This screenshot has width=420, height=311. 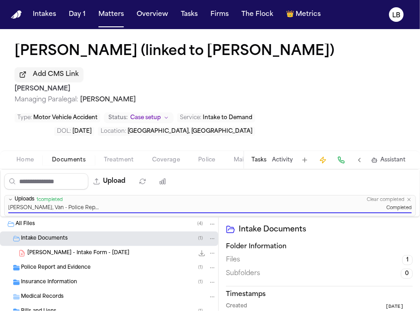 What do you see at coordinates (109, 182) in the screenshot?
I see `button: Upload` at bounding box center [109, 182].